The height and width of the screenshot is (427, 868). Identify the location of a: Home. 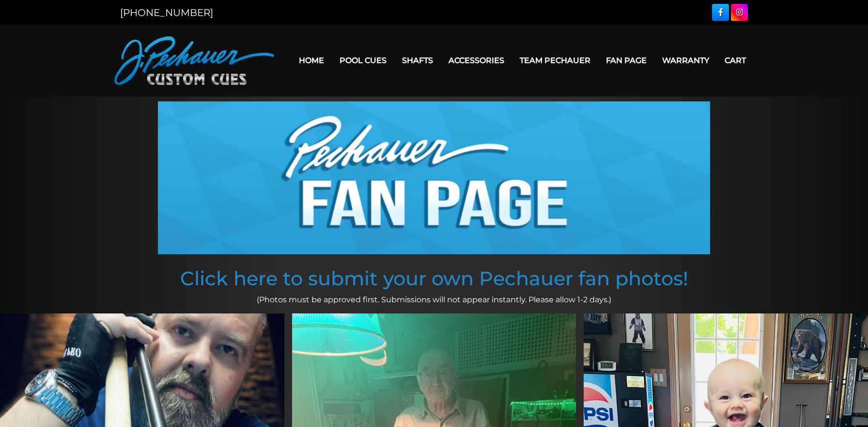
(311, 60).